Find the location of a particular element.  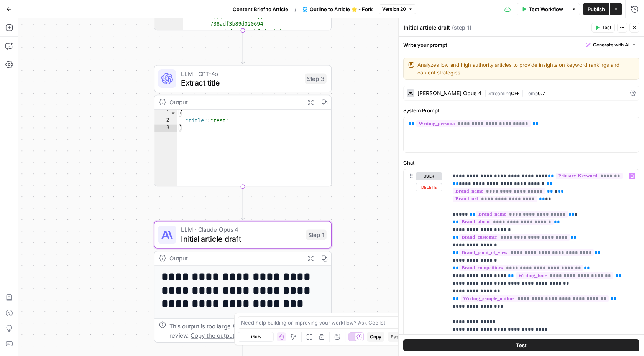

div: LLM · GPT-4oExtract titleStep 3Output{ "title":"test"} is located at coordinates (243, 125).